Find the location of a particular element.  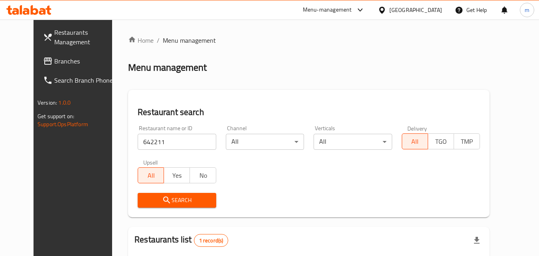

span: Branches is located at coordinates (86, 61).